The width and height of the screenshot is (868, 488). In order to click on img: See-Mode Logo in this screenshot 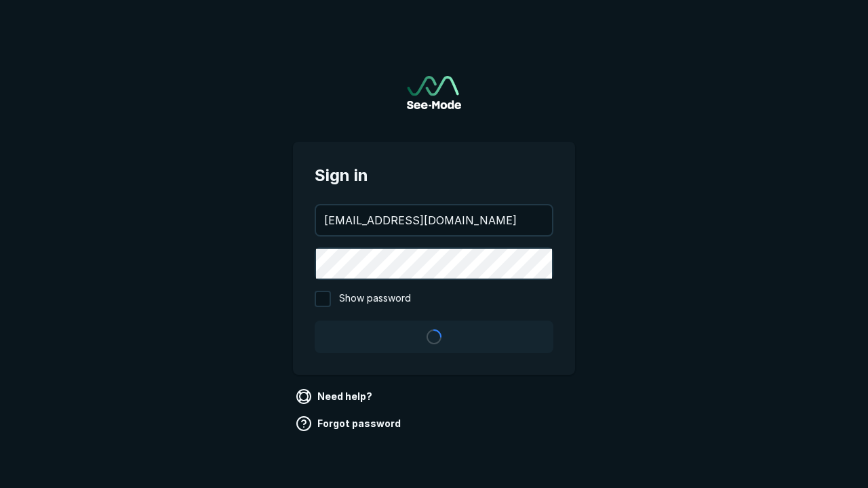, I will do `click(434, 92)`.